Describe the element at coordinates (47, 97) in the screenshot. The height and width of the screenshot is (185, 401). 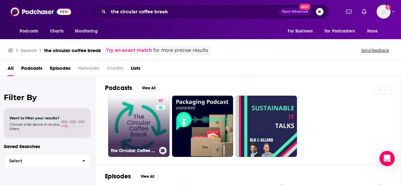
I see `h2: Filter By` at that location.